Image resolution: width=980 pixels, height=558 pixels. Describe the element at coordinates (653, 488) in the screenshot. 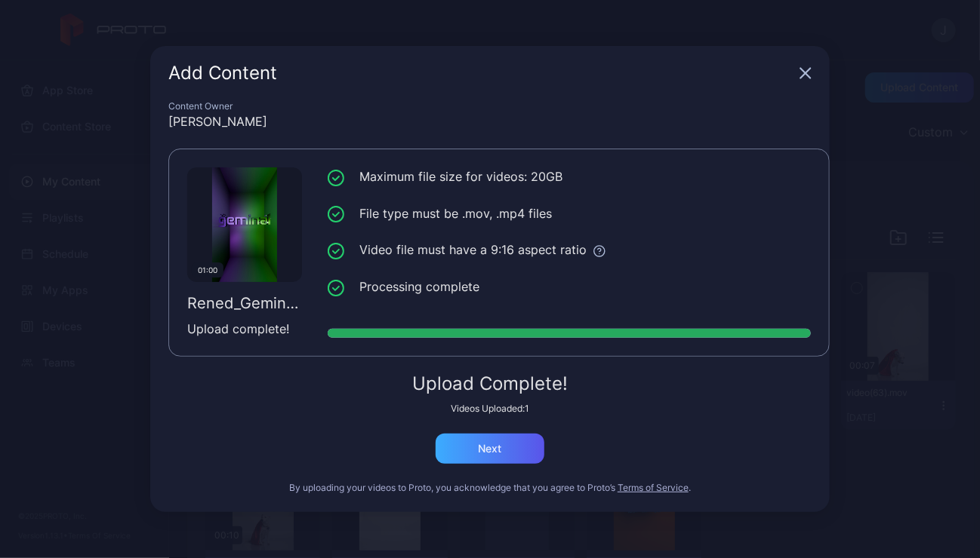

I see `button: Terms of Service` at that location.